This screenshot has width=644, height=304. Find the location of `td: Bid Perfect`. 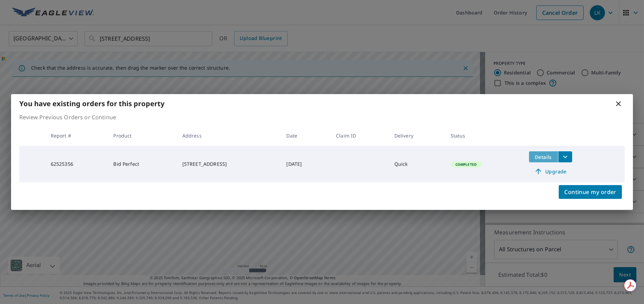

td: Bid Perfect is located at coordinates (142, 164).